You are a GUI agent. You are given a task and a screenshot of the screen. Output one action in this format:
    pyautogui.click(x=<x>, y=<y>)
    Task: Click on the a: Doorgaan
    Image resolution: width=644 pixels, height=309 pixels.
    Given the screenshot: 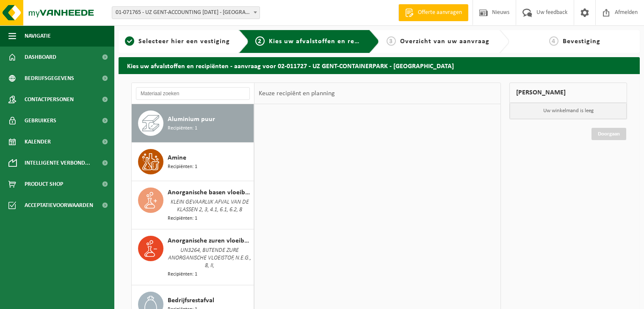 What is the action you would take?
    pyautogui.click(x=609, y=134)
    